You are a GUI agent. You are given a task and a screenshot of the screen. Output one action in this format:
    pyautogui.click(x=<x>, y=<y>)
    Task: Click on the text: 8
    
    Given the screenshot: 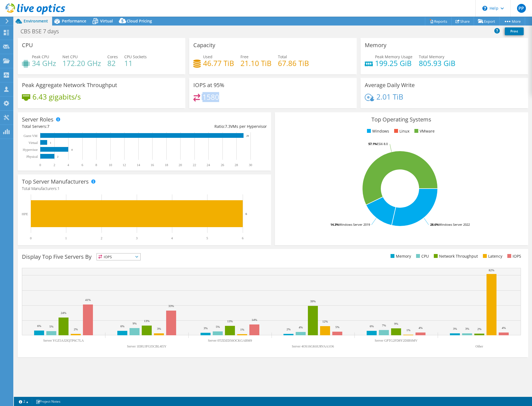 What is the action you would take?
    pyautogui.click(x=96, y=165)
    